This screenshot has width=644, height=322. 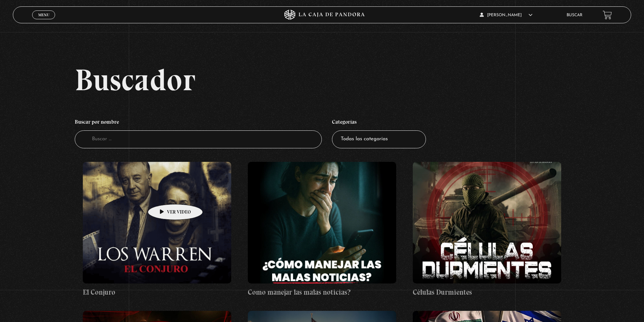 What do you see at coordinates (379, 123) in the screenshot?
I see `h4: Categorías` at bounding box center [379, 123].